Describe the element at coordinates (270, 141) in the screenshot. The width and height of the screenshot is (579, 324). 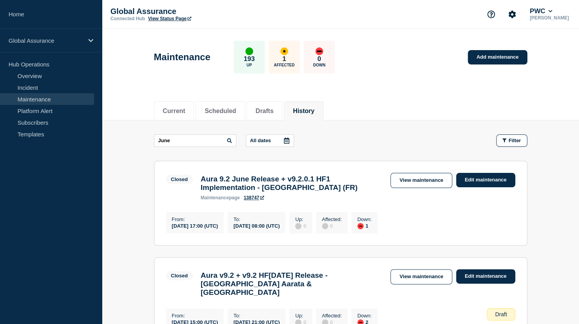
I see `button: All dates` at that location.